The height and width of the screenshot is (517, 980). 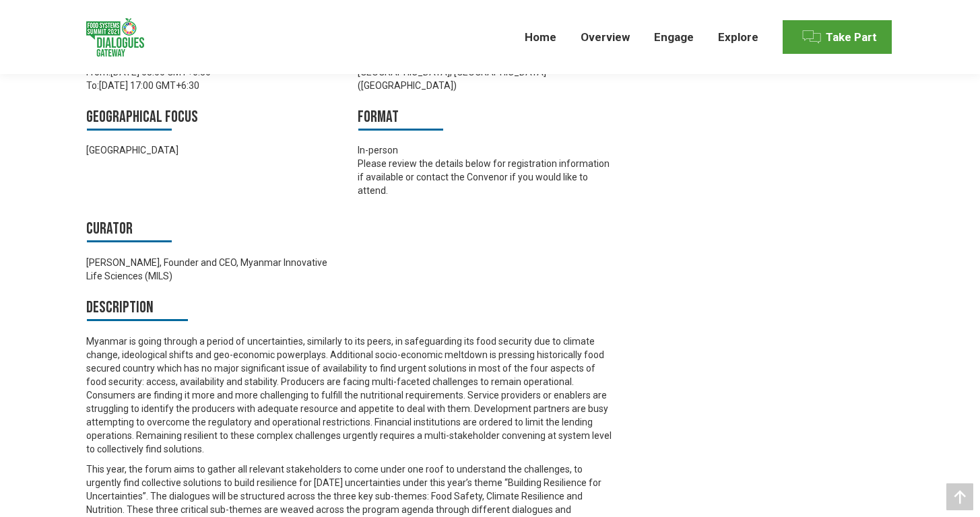 I want to click on span: Take Part, so click(x=852, y=37).